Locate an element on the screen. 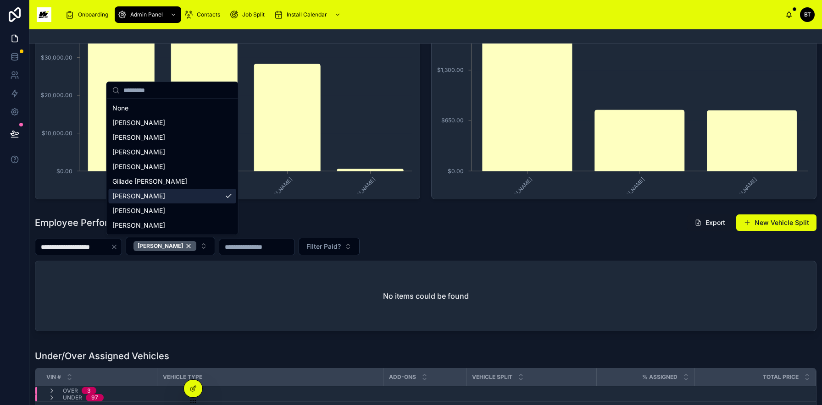 This screenshot has width=822, height=405. div: Suggestions is located at coordinates (172, 167).